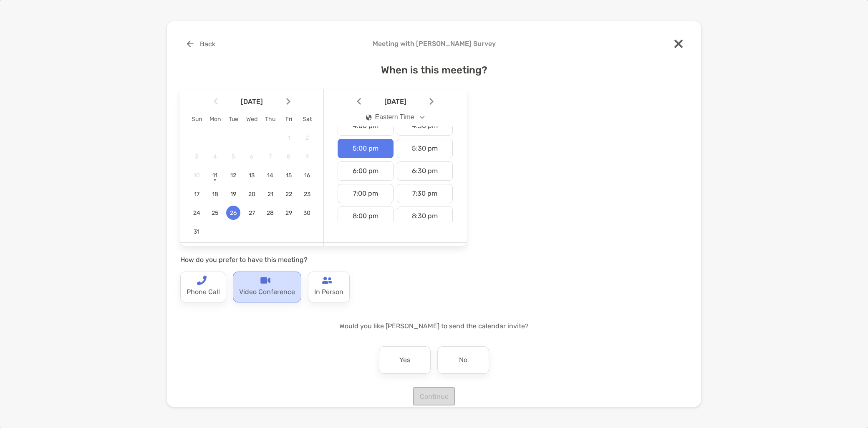 Image resolution: width=868 pixels, height=428 pixels. What do you see at coordinates (405, 360) in the screenshot?
I see `p: Yes` at bounding box center [405, 360].